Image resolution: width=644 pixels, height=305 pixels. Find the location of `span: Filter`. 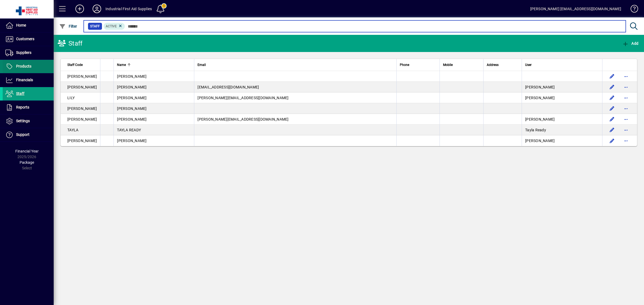

span: Filter is located at coordinates (68, 26).